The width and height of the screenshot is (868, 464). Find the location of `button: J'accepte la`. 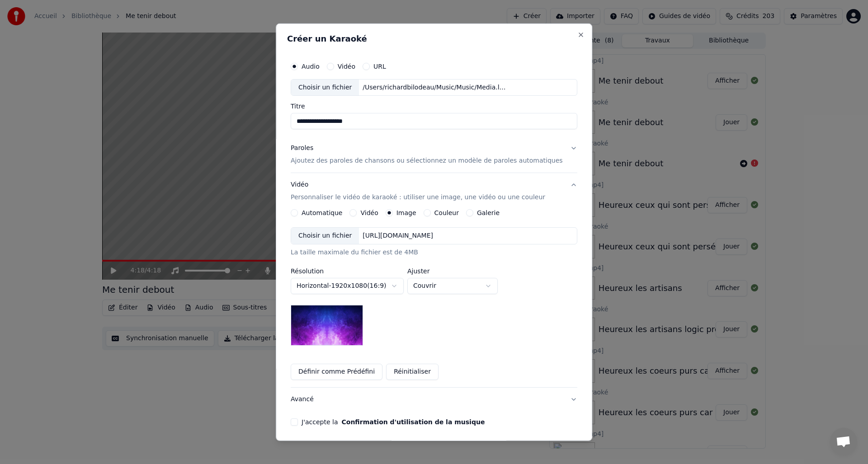

button: J'accepte la is located at coordinates (413, 422).